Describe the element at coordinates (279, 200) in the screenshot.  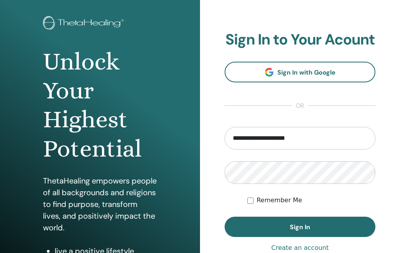
I see `label: Remember Me` at that location.